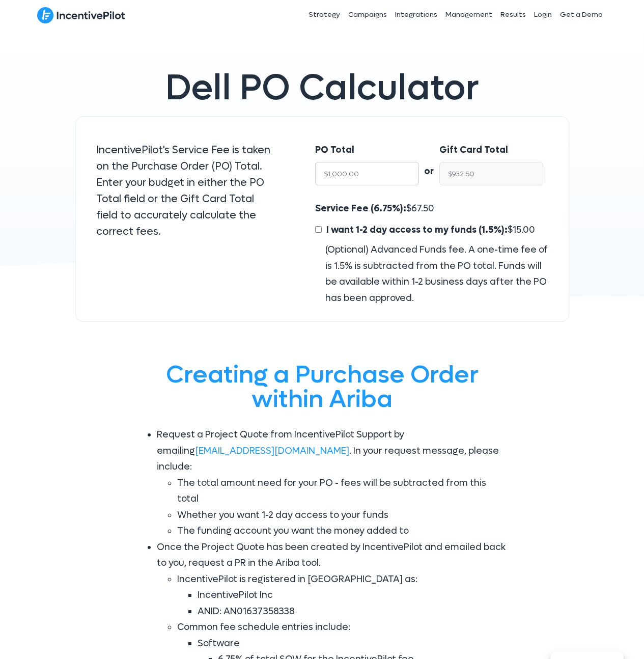  What do you see at coordinates (343, 491) in the screenshot?
I see `li: The total amount need for your PO - fees will be subtracted from this total` at bounding box center [343, 491].